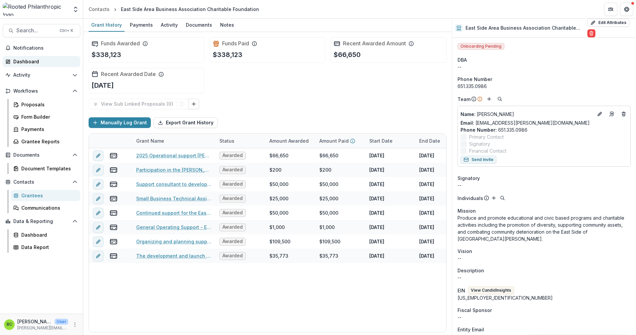 This screenshot has height=335, width=636. What do you see at coordinates (169, 25) in the screenshot?
I see `a: Activity` at bounding box center [169, 25].